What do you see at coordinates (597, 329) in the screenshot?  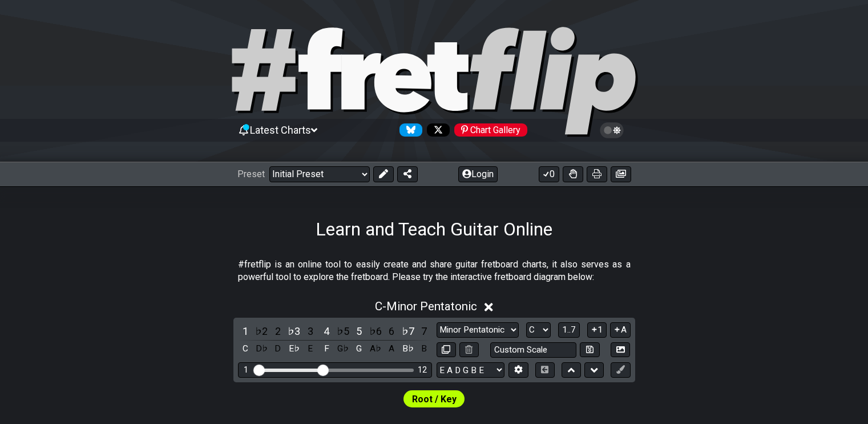 I see `button: 1` at bounding box center [597, 329].